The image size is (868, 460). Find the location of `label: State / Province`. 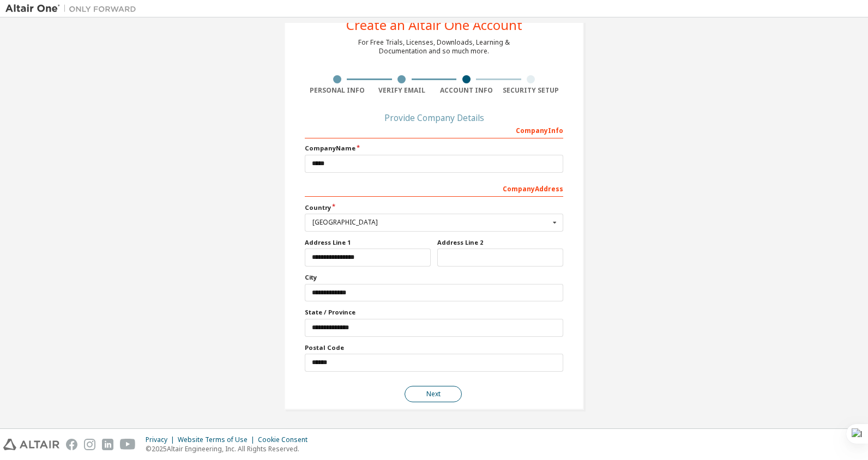

label: State / Province is located at coordinates (434, 312).